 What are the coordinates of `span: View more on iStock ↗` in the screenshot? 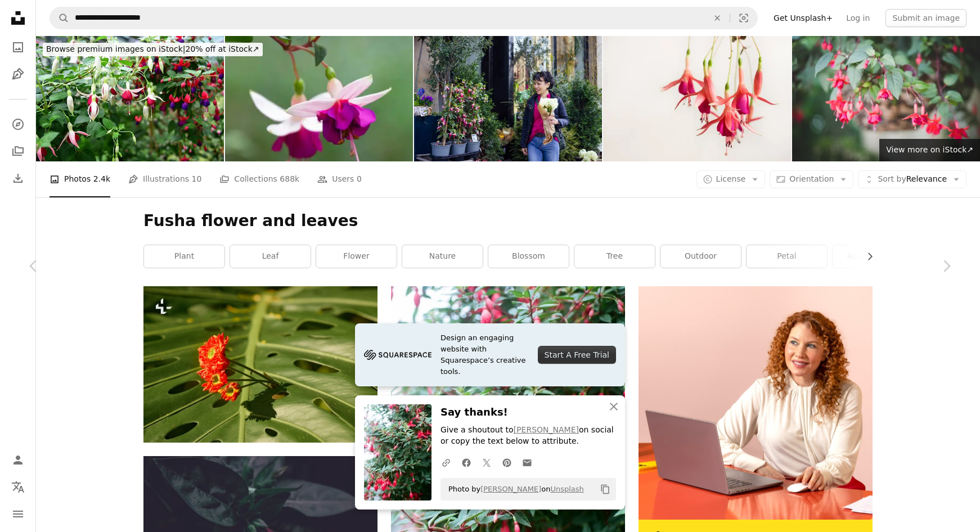 It's located at (929, 149).